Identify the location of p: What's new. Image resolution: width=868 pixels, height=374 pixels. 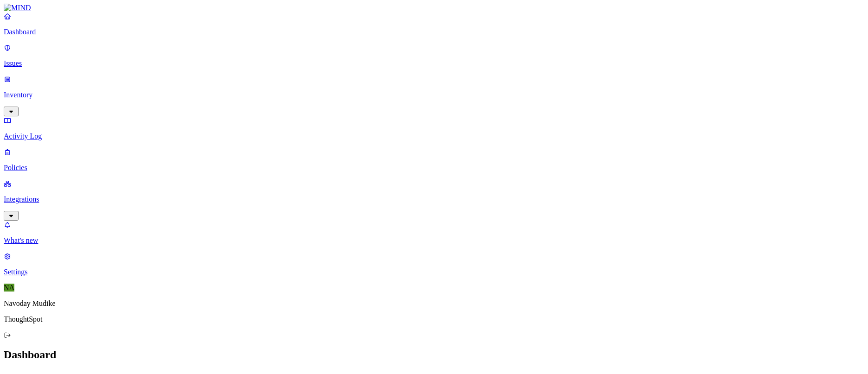
(434, 241).